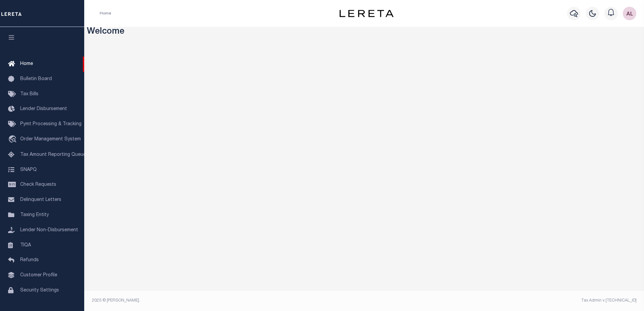 The width and height of the screenshot is (644, 311). I want to click on span: Order Management System, so click(50, 139).